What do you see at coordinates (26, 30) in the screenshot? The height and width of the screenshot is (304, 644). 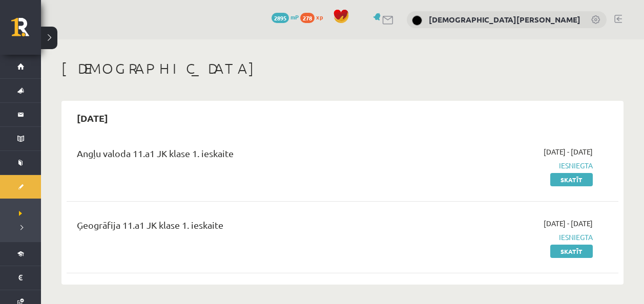 I see `a: Rīgas 1. Tālmācības vidusskola` at bounding box center [26, 30].